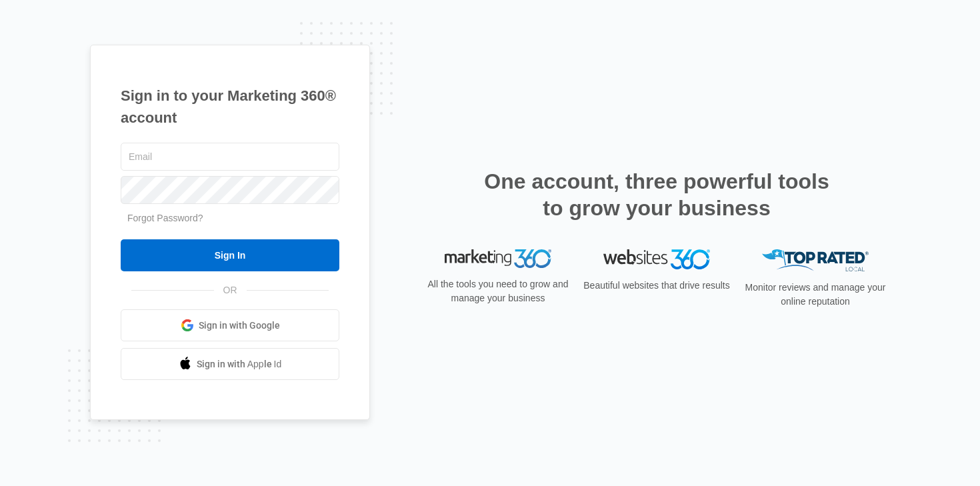  Describe the element at coordinates (498, 259) in the screenshot. I see `img: Marketing 360` at that location.